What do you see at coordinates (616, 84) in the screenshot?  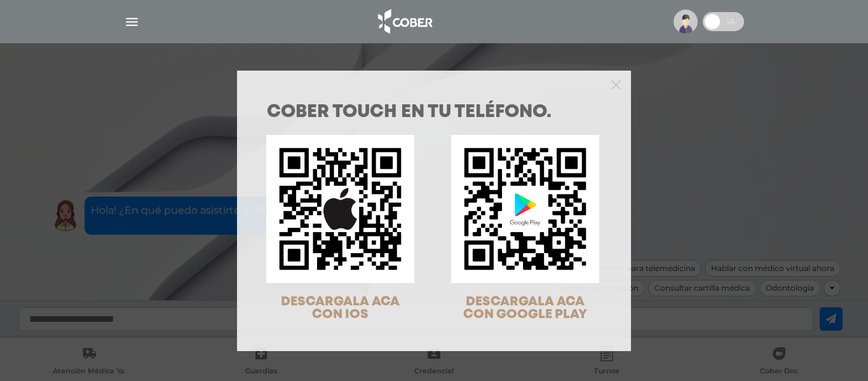 I see `button: Close` at bounding box center [616, 84].